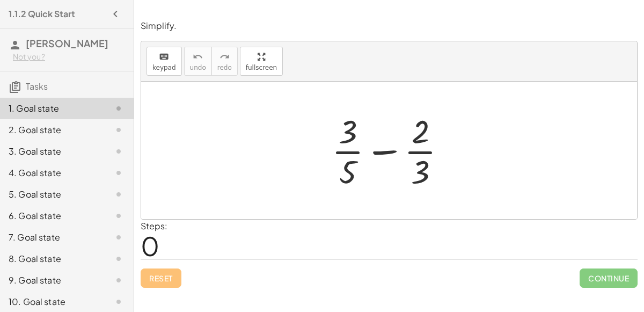 This screenshot has width=644, height=312. I want to click on span: keypad, so click(164, 67).